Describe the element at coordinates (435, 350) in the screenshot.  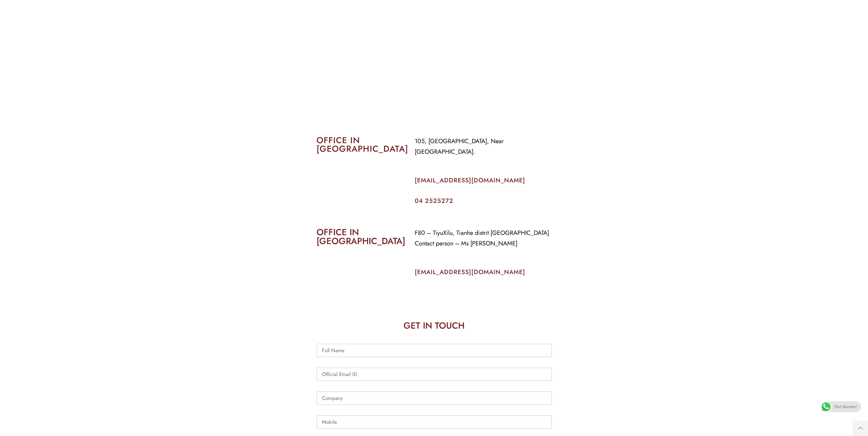
I see `input: Full Name` at that location.